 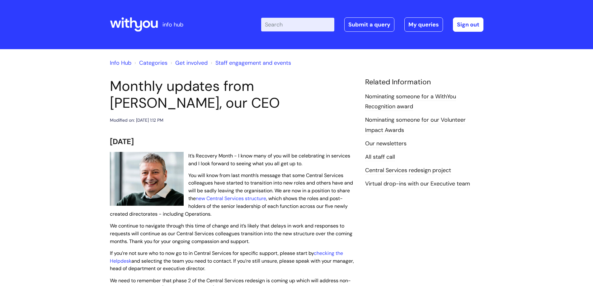 What do you see at coordinates (424, 25) in the screenshot?
I see `a: My queries` at bounding box center [424, 25].